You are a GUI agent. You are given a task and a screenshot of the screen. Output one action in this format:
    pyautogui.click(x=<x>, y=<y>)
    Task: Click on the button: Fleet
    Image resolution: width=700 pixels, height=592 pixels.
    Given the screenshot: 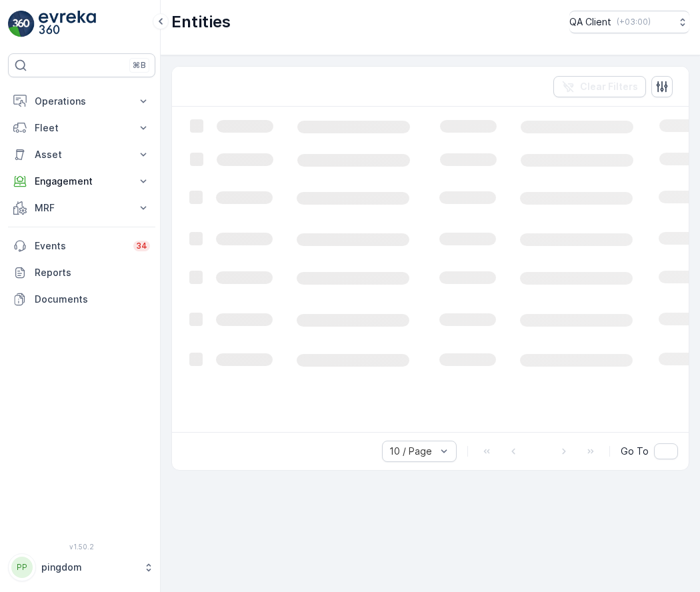 What is the action you would take?
    pyautogui.click(x=81, y=128)
    